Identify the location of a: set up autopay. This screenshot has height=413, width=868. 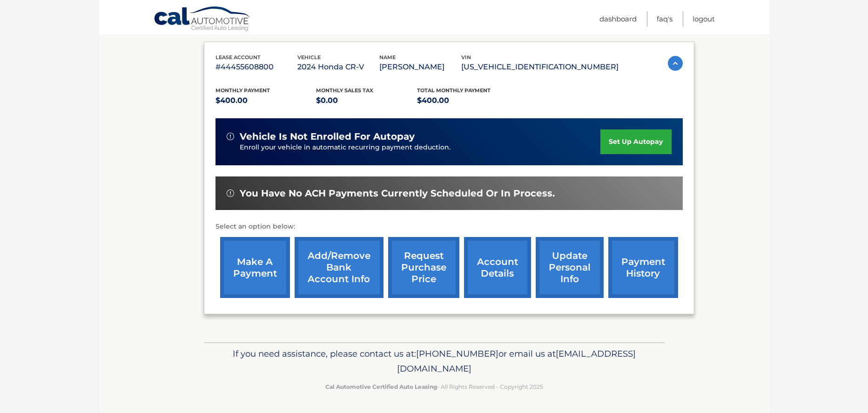
(636, 142).